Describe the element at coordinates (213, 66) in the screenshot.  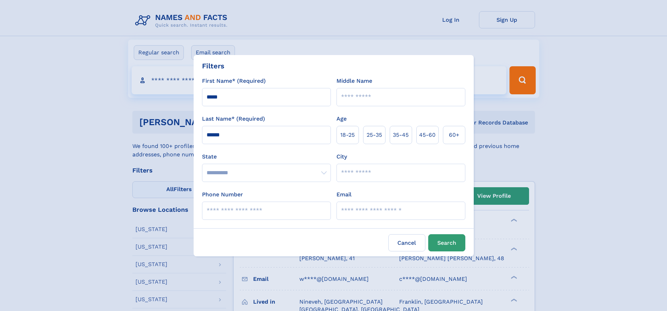
I see `div: Filters` at that location.